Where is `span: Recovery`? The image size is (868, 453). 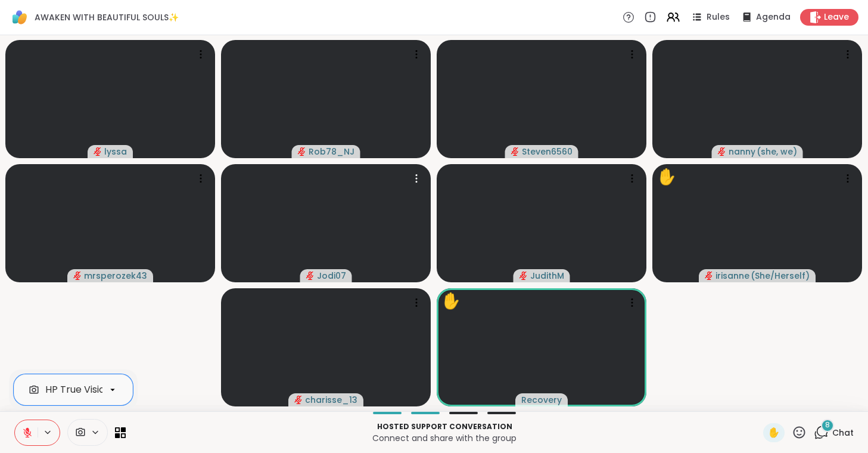 span: Recovery is located at coordinates (541, 400).